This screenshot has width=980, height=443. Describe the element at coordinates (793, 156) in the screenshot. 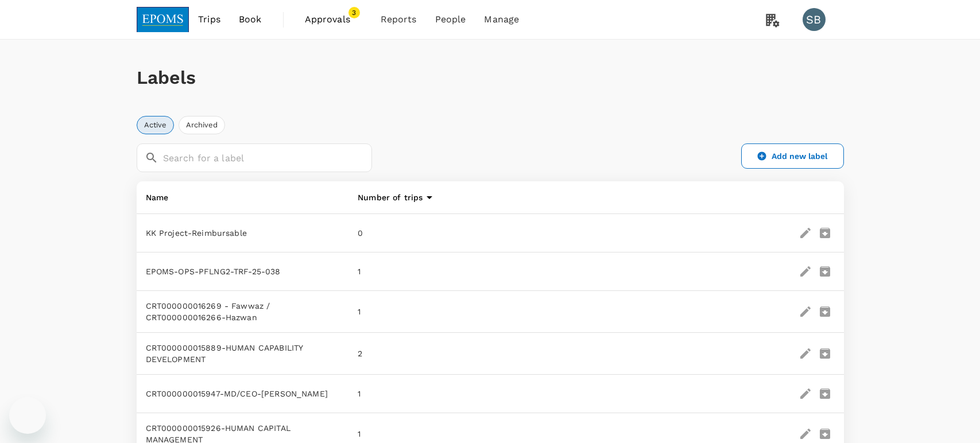

I see `button: Add new label` at that location.